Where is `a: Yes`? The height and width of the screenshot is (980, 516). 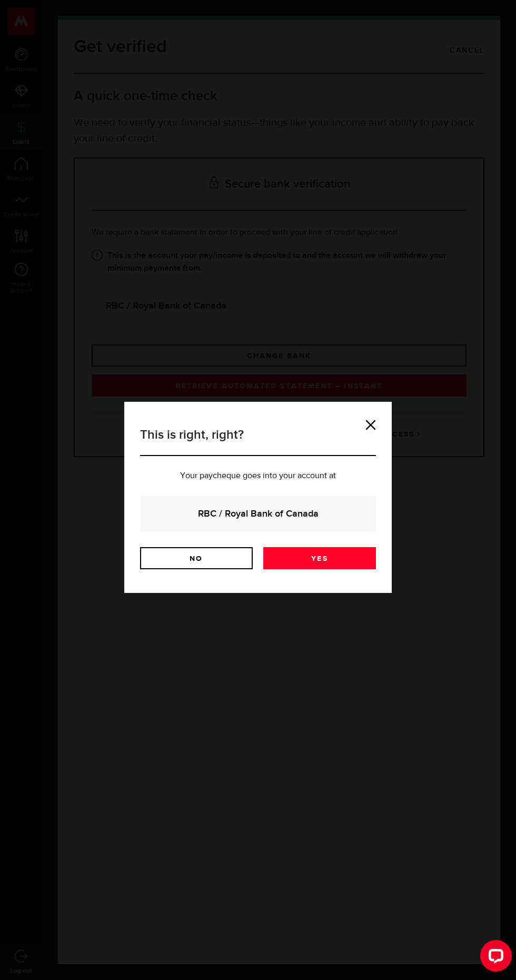
a: Yes is located at coordinates (320, 559).